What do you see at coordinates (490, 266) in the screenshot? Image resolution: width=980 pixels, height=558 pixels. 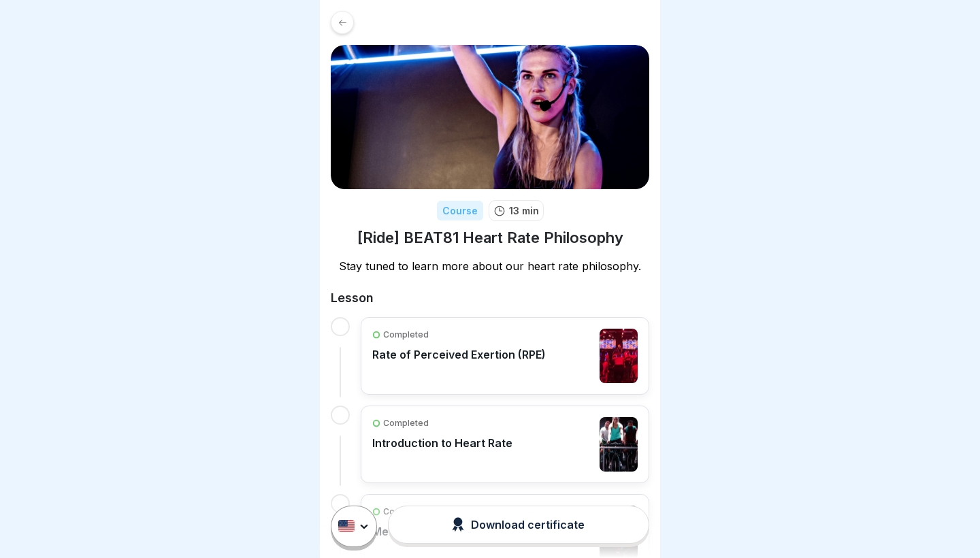 I see `p: Stay tuned to learn more about our heart rate philosophy.` at bounding box center [490, 266].